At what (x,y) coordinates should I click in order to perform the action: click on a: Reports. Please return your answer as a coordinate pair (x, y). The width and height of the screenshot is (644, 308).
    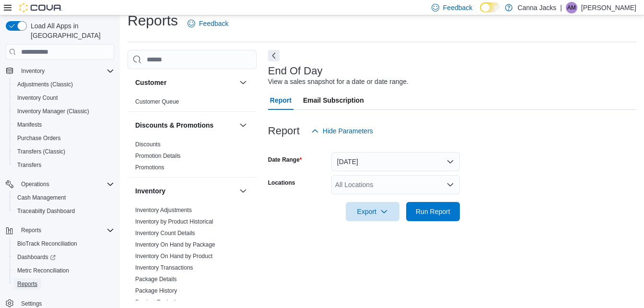
    Looking at the image, I should click on (28, 284).